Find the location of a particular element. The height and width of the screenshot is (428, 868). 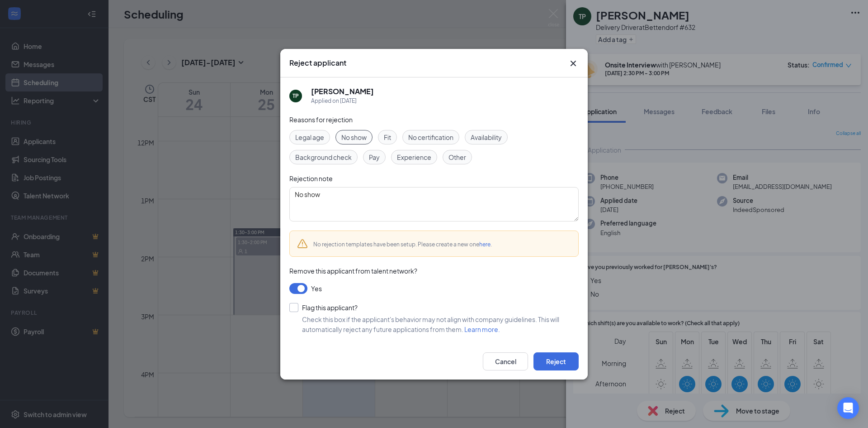

span: Availability is located at coordinates (486, 137).